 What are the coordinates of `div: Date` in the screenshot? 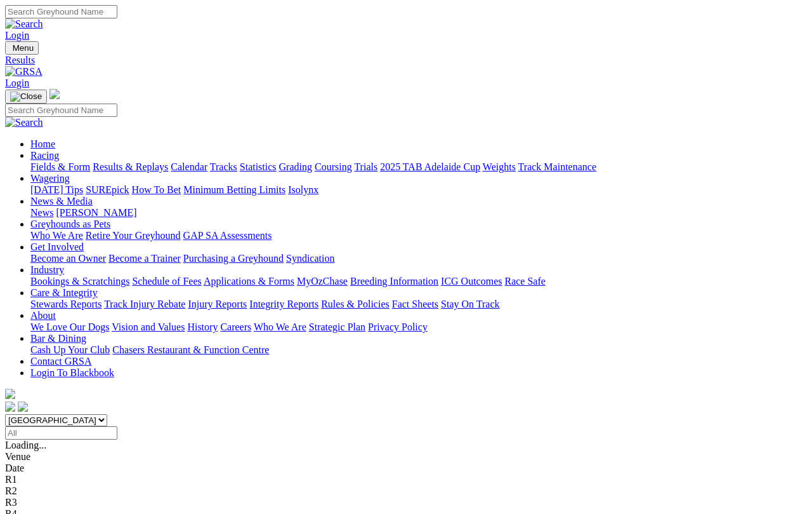 It's located at (406, 468).